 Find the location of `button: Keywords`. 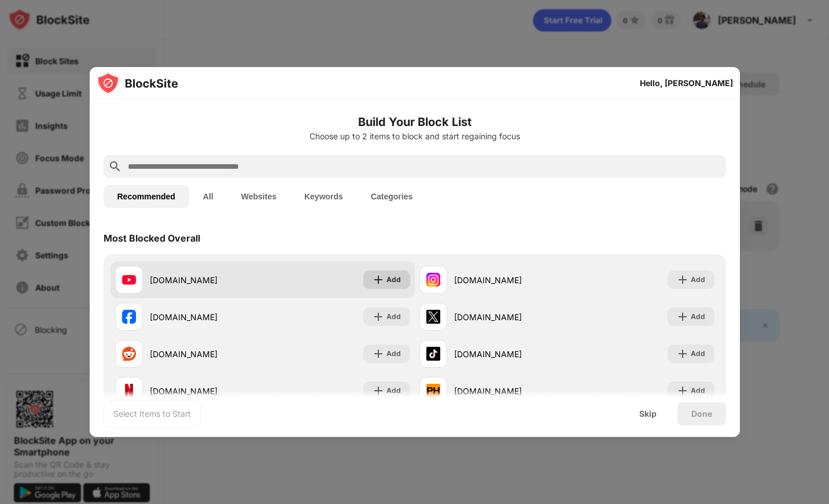

button: Keywords is located at coordinates (323, 196).